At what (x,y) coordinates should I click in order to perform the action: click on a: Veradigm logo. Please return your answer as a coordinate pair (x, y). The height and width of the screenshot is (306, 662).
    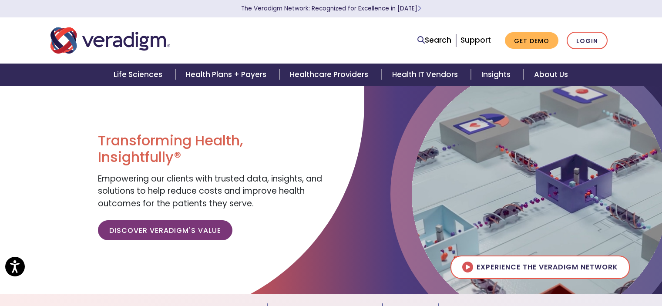
    Looking at the image, I should click on (110, 40).